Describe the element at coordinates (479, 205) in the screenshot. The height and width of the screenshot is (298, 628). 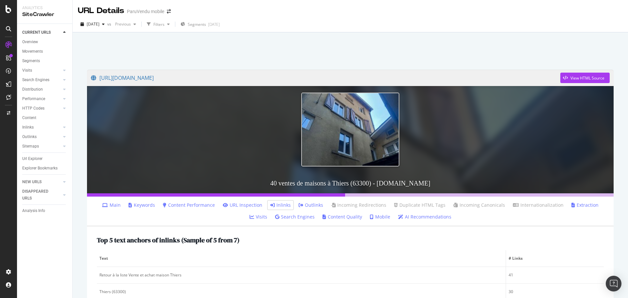
I see `a: Incoming Canonicals` at that location.